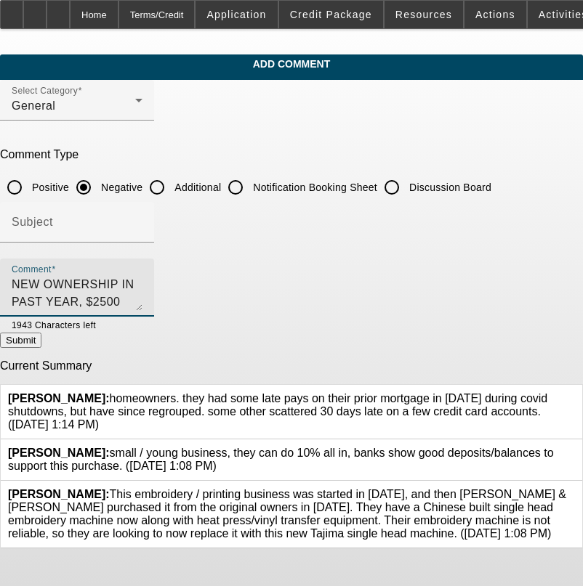 This screenshot has height=586, width=583. I want to click on label: Positive, so click(49, 187).